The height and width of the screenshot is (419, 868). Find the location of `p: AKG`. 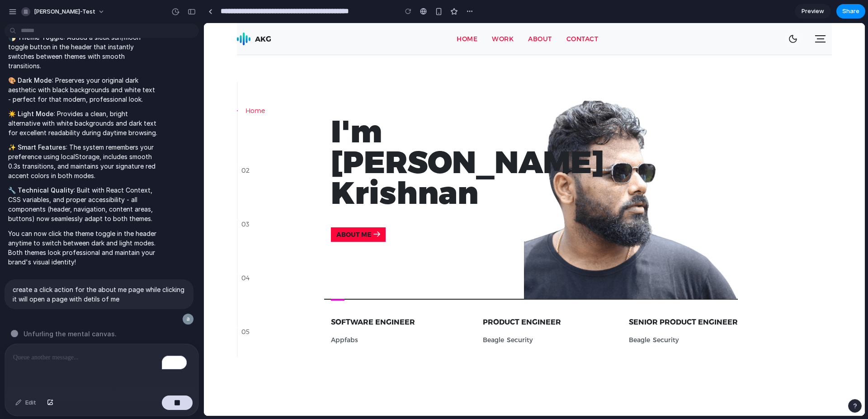

p: AKG is located at coordinates (59, 16).